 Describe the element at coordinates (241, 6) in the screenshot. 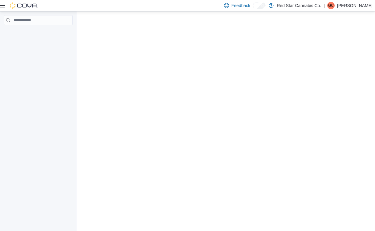

I see `span: Feedback` at that location.